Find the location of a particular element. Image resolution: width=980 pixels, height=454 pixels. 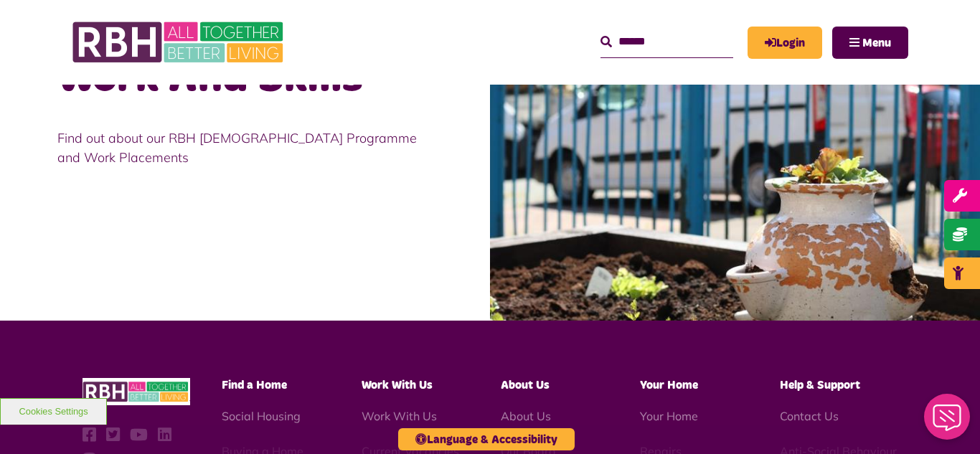

a: Your Home is located at coordinates (669, 416).